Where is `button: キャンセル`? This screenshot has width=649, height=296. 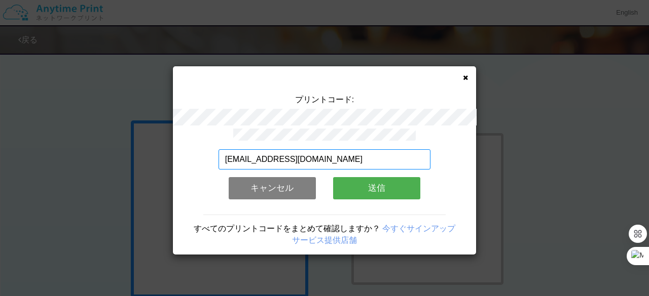
button: キャンセル is located at coordinates (272, 189).